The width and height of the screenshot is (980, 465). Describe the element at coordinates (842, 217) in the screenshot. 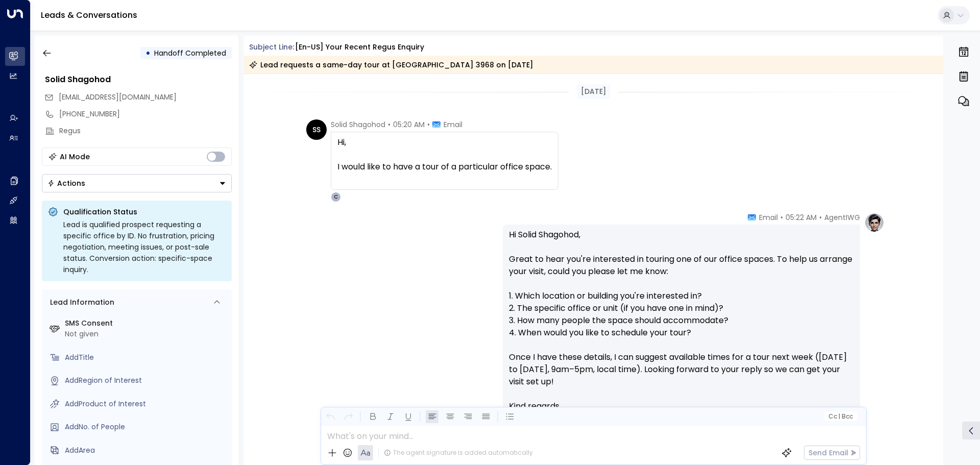

I see `span: AgentIWG` at that location.